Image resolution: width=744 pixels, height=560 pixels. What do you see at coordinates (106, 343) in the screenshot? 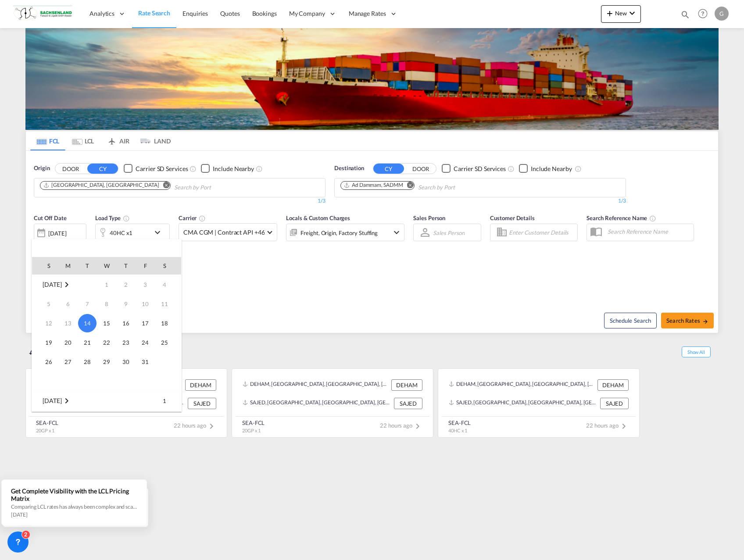
I see `span: 22` at bounding box center [106, 343].